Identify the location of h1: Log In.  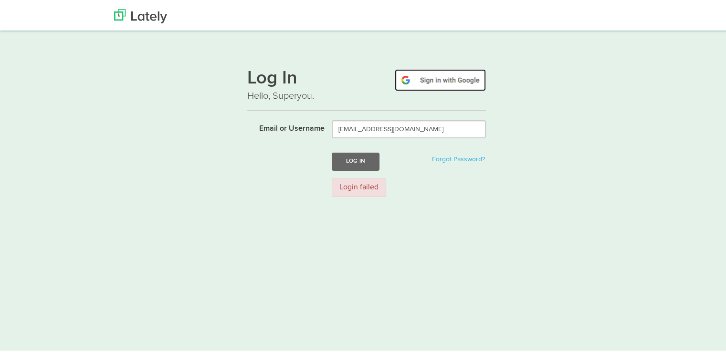
(367, 77).